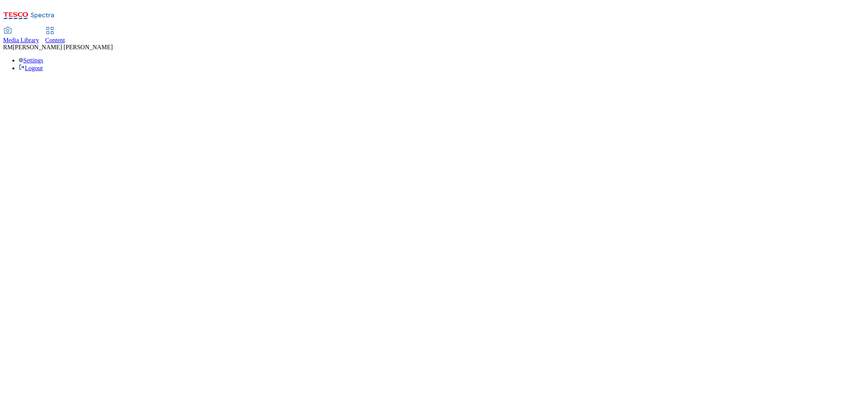 This screenshot has height=404, width=868. I want to click on a: Logout, so click(31, 68).